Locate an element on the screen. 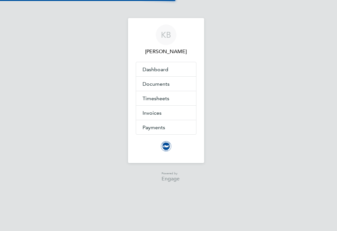 This screenshot has height=231, width=337. a: Payments is located at coordinates (166, 127).